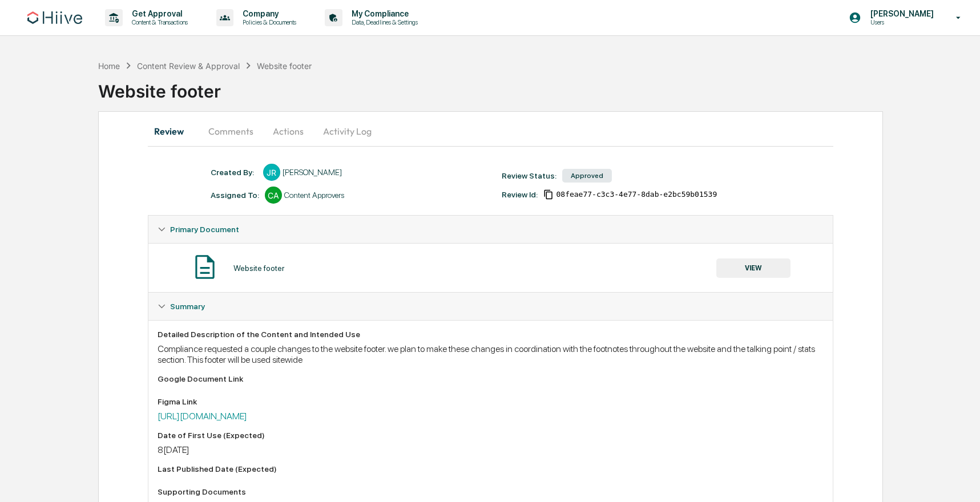 Image resolution: width=980 pixels, height=502 pixels. What do you see at coordinates (347, 131) in the screenshot?
I see `button: Activity Log` at bounding box center [347, 131].